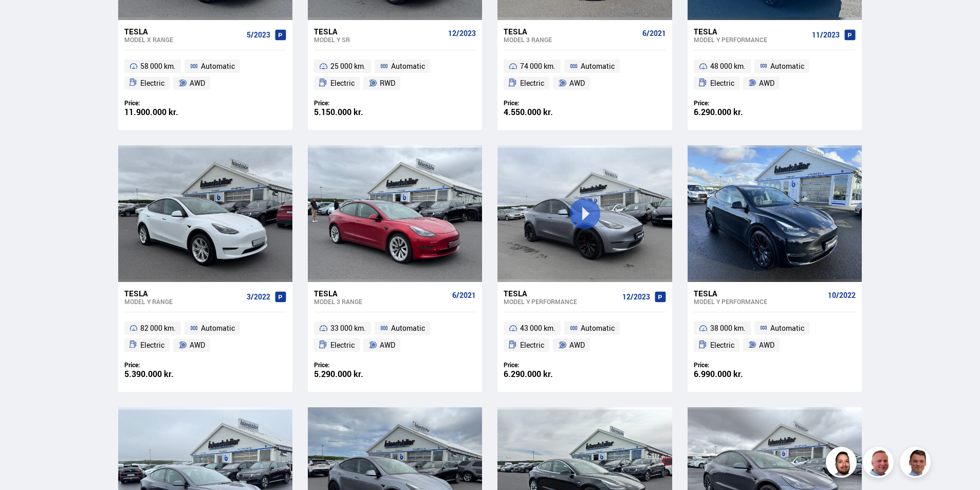  I want to click on a: Tesla Model Y PERFORMANCE 12/2023 43 000 km. Automatic Electric AWD Price: 6.290.000 kr., so click(584, 336).